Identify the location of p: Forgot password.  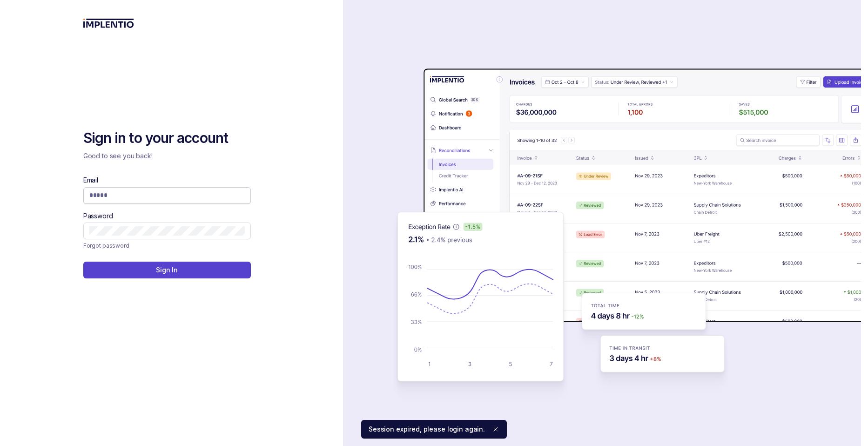
(107, 246).